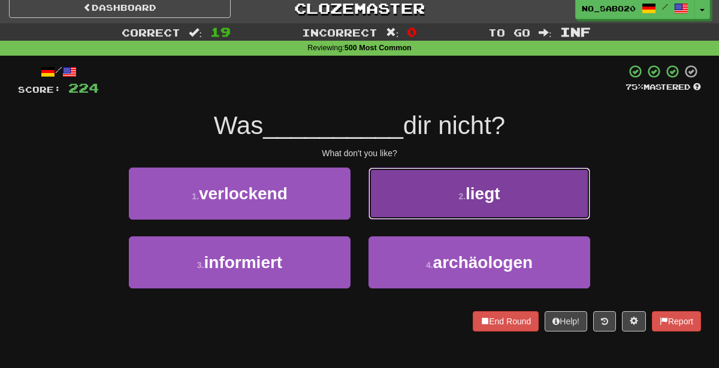 This screenshot has width=719, height=368. Describe the element at coordinates (201, 265) in the screenshot. I see `small: 3 .` at that location.